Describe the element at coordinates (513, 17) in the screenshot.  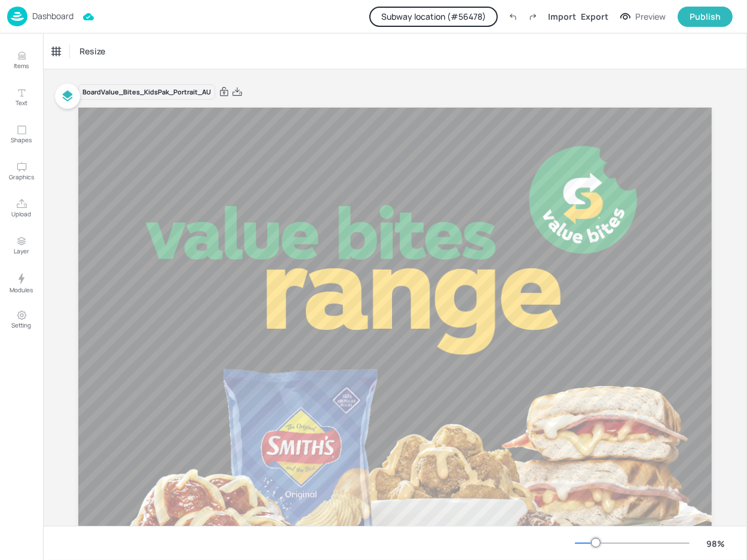
I see `label: Undo (Ctrl + Z)` at that location.